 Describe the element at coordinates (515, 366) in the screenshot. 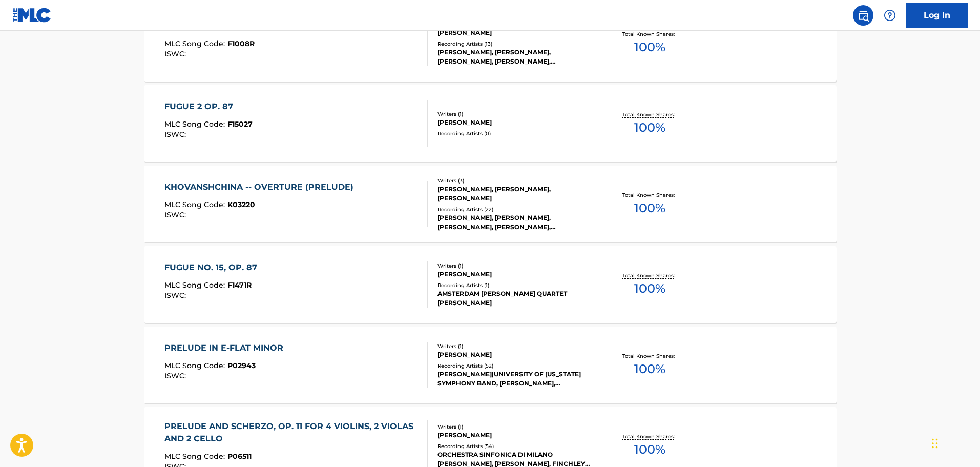

I see `div: Recording Artists ( 52 )` at that location.